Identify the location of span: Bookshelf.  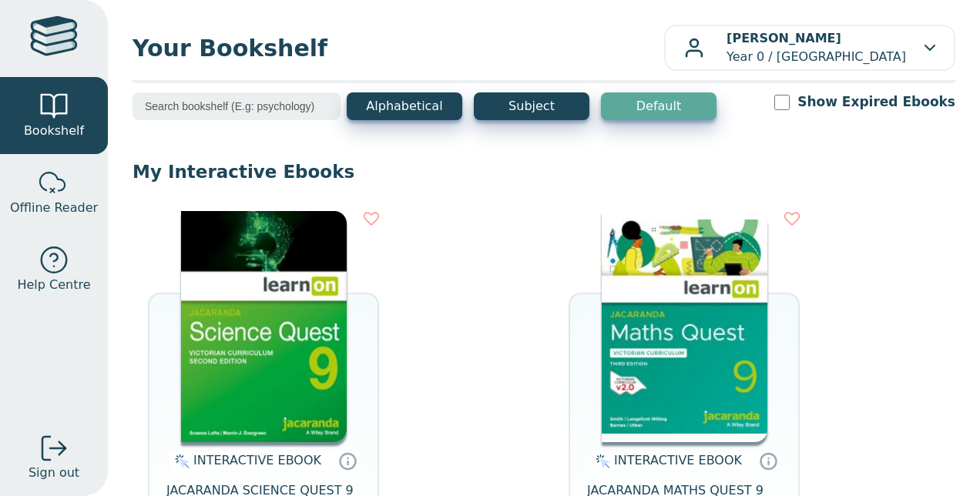
(54, 131).